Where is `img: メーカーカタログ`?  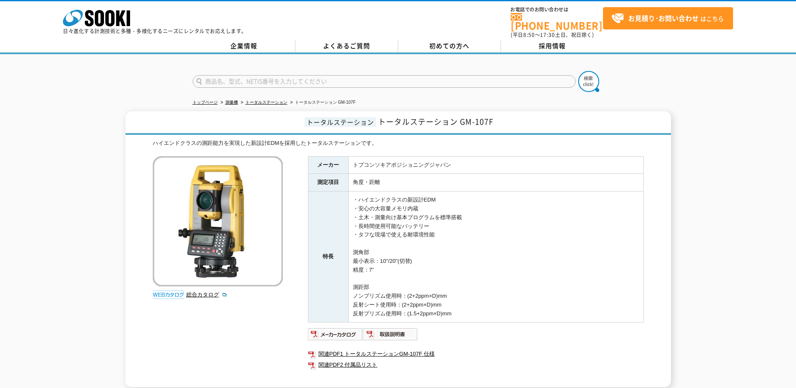
img: メーカーカタログ is located at coordinates (335, 334).